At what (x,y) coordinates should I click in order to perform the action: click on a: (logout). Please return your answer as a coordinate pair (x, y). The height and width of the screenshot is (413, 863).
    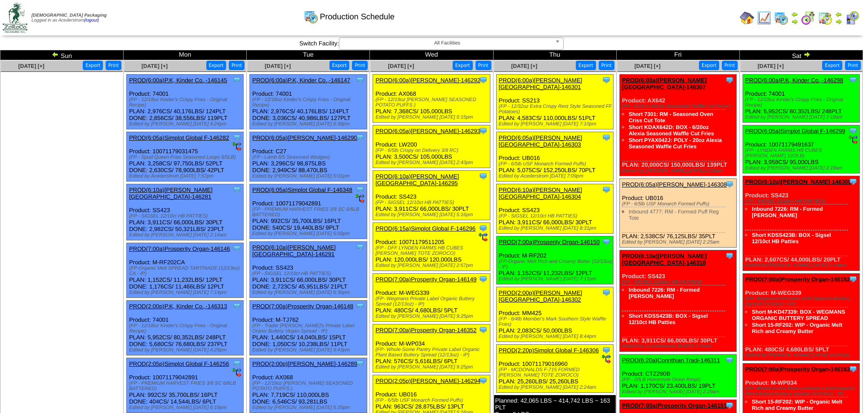
    Looking at the image, I should click on (91, 20).